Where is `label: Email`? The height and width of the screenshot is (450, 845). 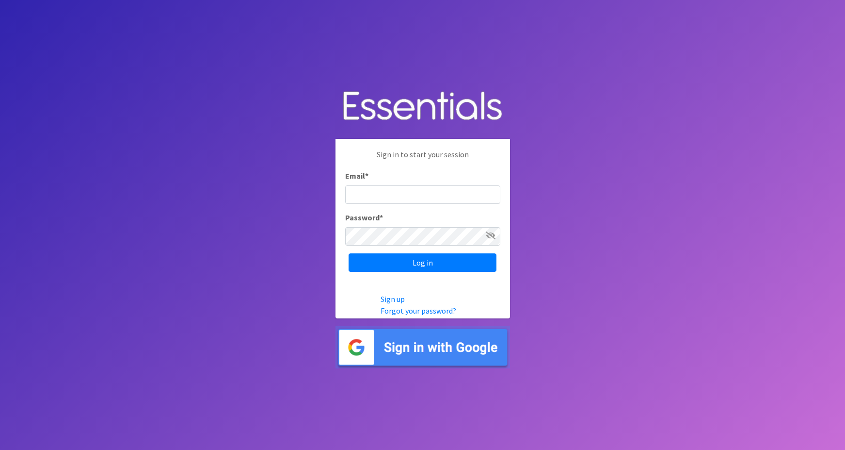
label: Email is located at coordinates (357, 176).